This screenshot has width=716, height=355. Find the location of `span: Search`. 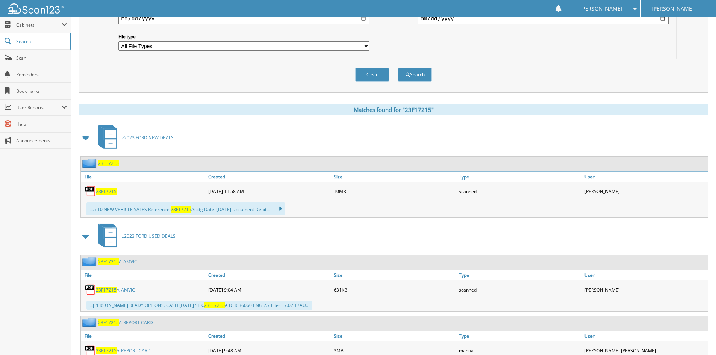

span: Search is located at coordinates (41, 41).